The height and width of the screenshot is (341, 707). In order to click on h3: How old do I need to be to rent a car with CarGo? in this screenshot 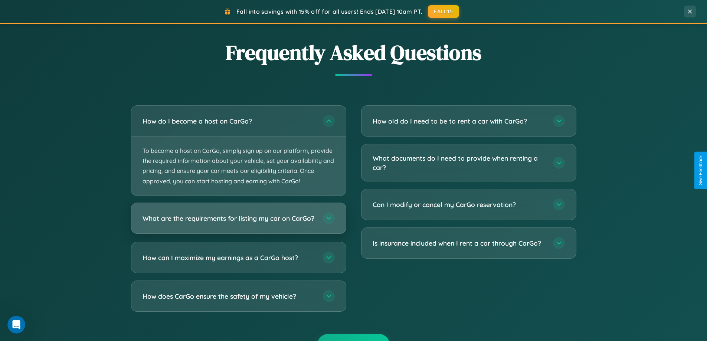, I will do `click(459, 121)`.